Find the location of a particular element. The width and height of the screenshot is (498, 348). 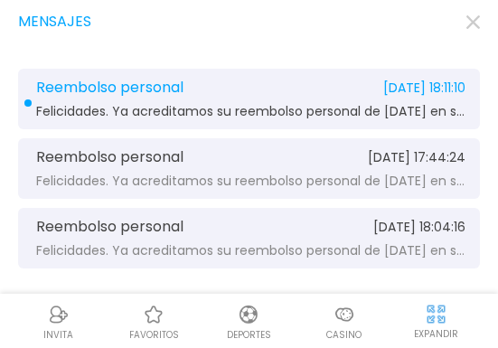

a: CasinoCasinoCasino is located at coordinates (344, 321).